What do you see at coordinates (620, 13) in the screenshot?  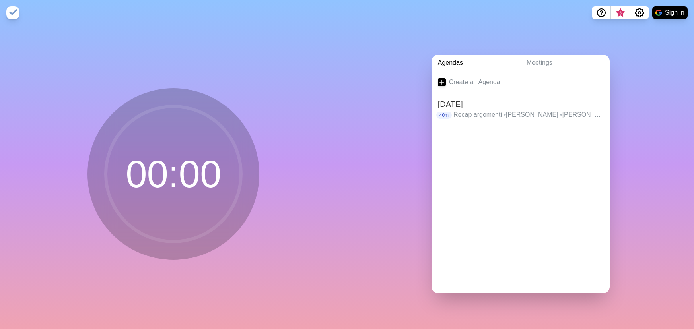 I see `span: 3` at bounding box center [620, 13].